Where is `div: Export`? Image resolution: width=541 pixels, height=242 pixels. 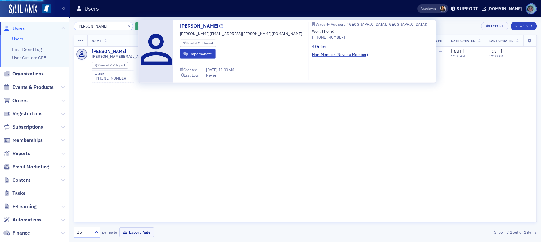 div: Export is located at coordinates (497, 26).